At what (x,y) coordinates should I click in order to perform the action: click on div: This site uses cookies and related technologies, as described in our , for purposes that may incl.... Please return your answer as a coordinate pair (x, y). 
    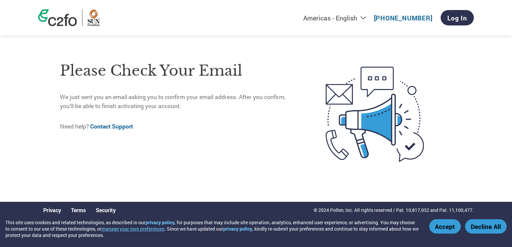
    Looking at the image, I should click on (212, 229).